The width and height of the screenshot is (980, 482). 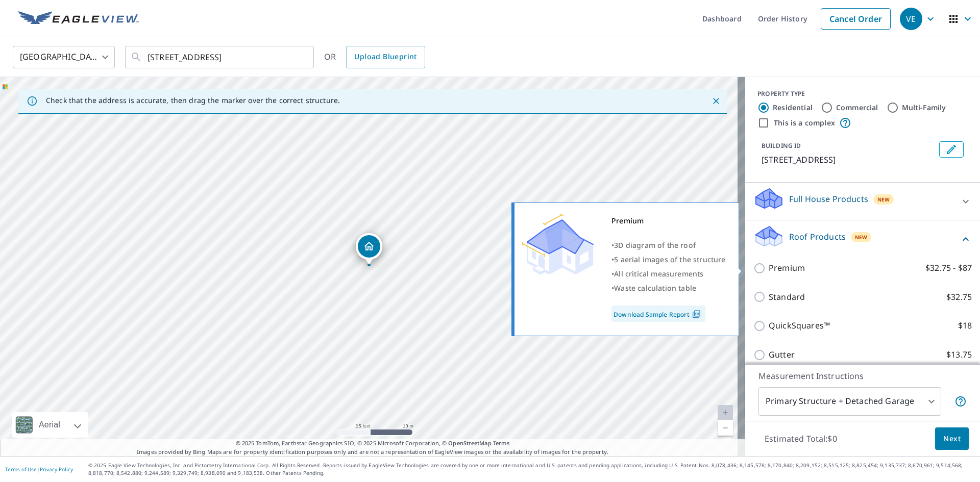 What do you see at coordinates (56, 469) in the screenshot?
I see `a: Privacy Policy` at bounding box center [56, 469].